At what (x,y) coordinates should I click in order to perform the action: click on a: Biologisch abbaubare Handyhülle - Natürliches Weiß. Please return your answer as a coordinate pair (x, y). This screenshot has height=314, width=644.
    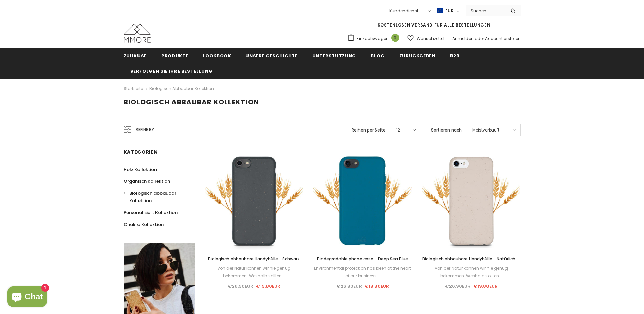
    Looking at the image, I should click on (471, 259).